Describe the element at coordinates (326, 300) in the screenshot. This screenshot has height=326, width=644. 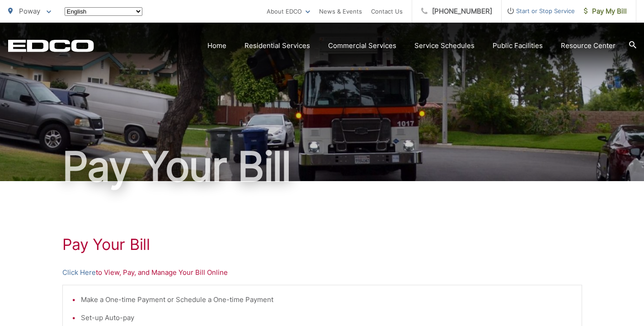
I see `li: Make a One-time Payment or Schedule a One-time Payment` at that location.